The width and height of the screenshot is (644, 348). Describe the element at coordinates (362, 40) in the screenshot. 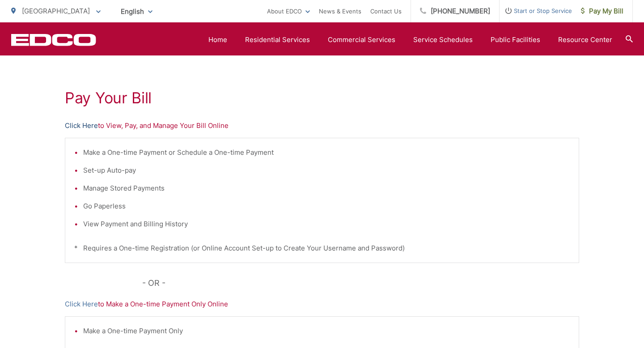

I see `a: Commercial Services` at that location.